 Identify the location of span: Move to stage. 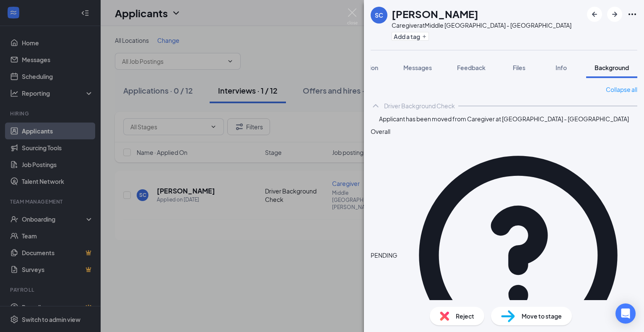
(542, 316).